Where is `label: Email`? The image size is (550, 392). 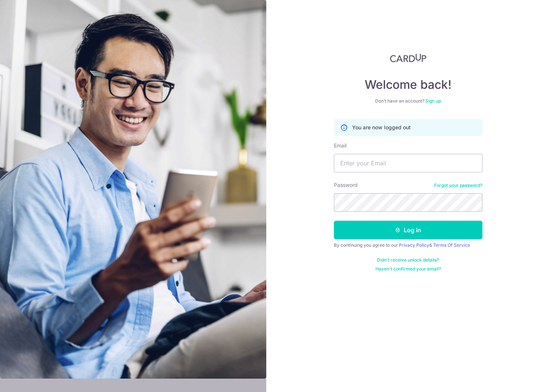
label: Email is located at coordinates (340, 145).